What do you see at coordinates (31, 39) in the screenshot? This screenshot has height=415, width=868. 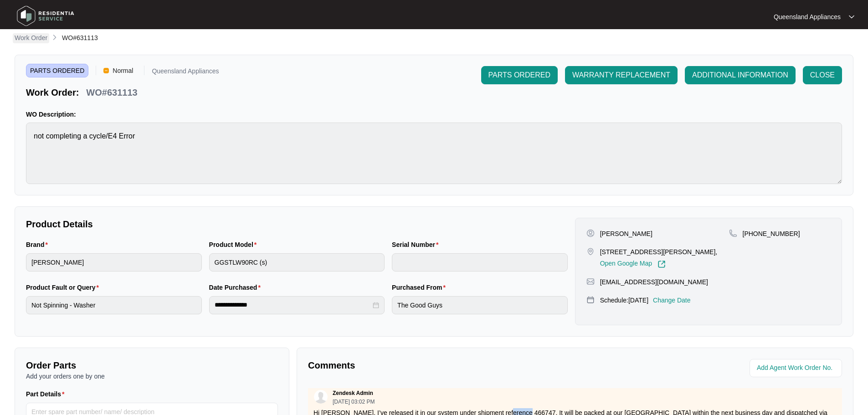 I see `a: Work Order` at bounding box center [31, 39].